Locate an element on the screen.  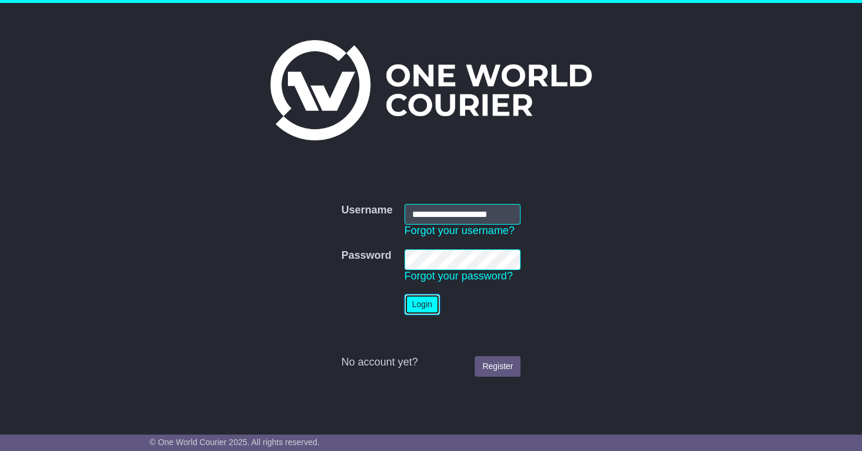
label: Username is located at coordinates (367, 210).